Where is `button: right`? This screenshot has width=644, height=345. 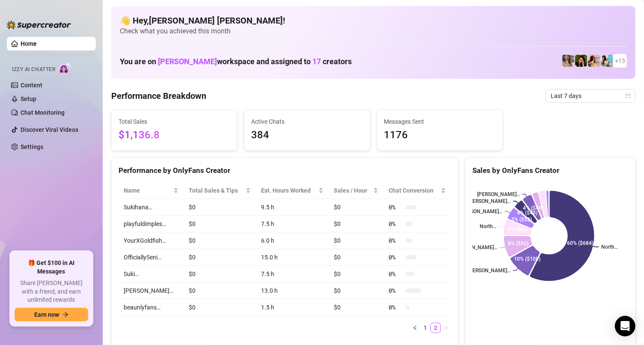 button: right is located at coordinates (445, 328).